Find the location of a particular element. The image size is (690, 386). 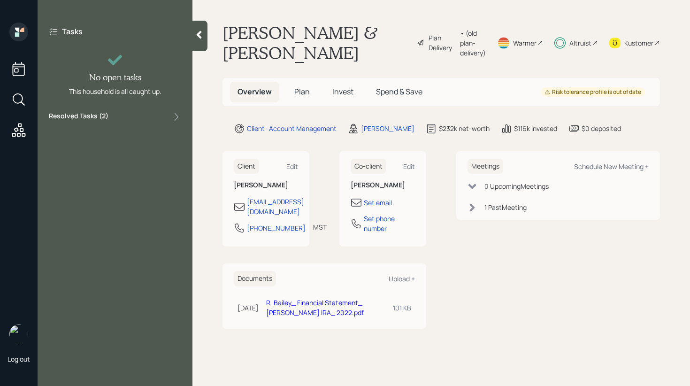

div: $116k invested is located at coordinates (536, 128).